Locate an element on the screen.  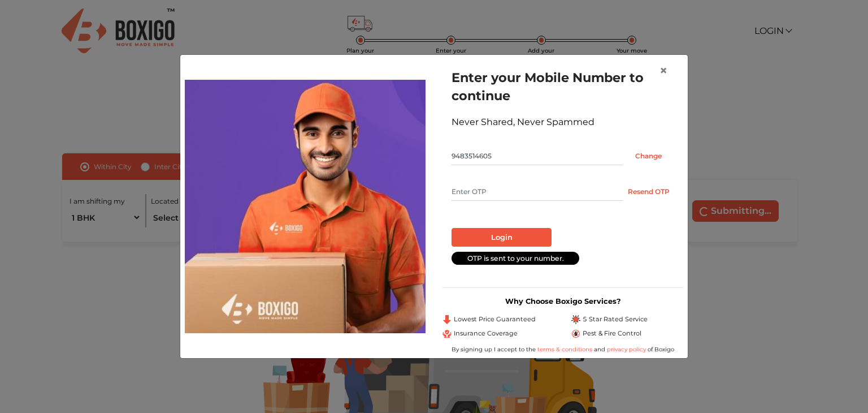
a: privacy policy is located at coordinates (626, 349).